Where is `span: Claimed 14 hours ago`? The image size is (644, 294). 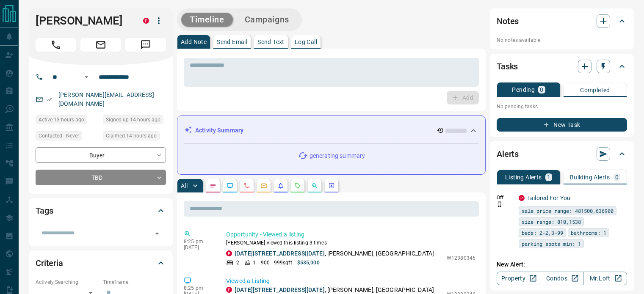
span: Claimed 14 hours ago is located at coordinates (131, 136).